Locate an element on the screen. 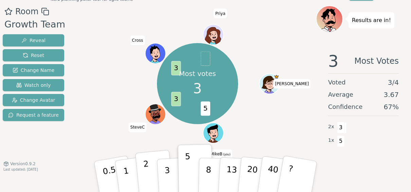 Image resolution: width=411 pixels, height=192 pixels. span: Reset is located at coordinates (33, 55).